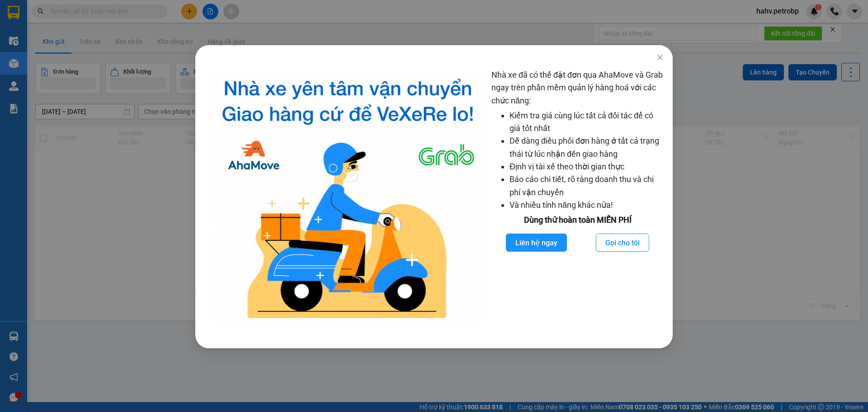 The height and width of the screenshot is (412, 868). I want to click on li: Dễ dàng điều phối đơn hàng ở tất cả trạng thái từ lúc nhận đến giao hàng, so click(586, 148).